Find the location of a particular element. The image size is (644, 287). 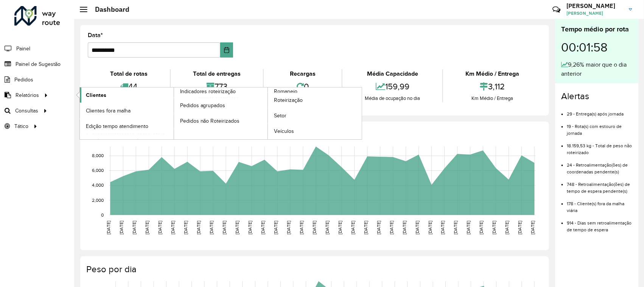

li: 748 - Retroalimentação(ões) de tempo de espera pendente(s) is located at coordinates (599, 185).